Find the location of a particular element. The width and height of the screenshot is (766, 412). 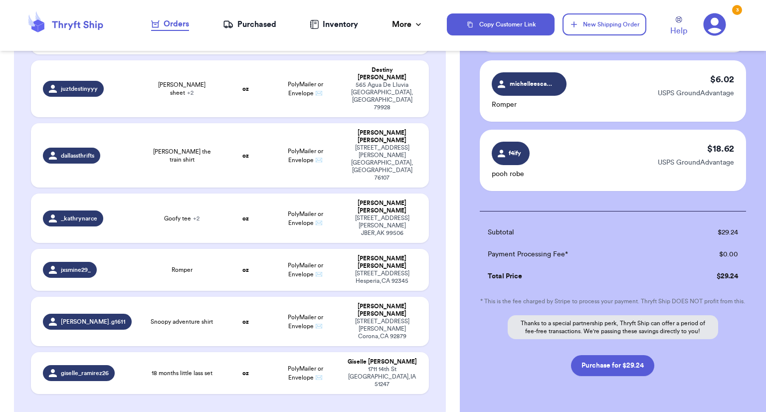

td: Subtotal is located at coordinates (575, 232).